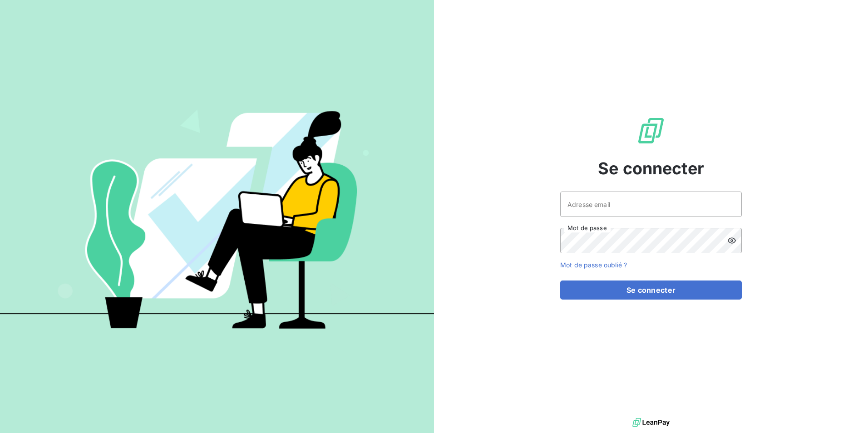 This screenshot has height=433, width=868. I want to click on button: Se connecter, so click(651, 290).